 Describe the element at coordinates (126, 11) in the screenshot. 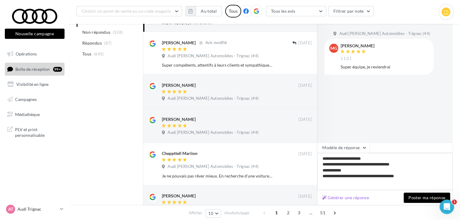

I see `span: Choisir un point de vente ou un code magasin` at that location.